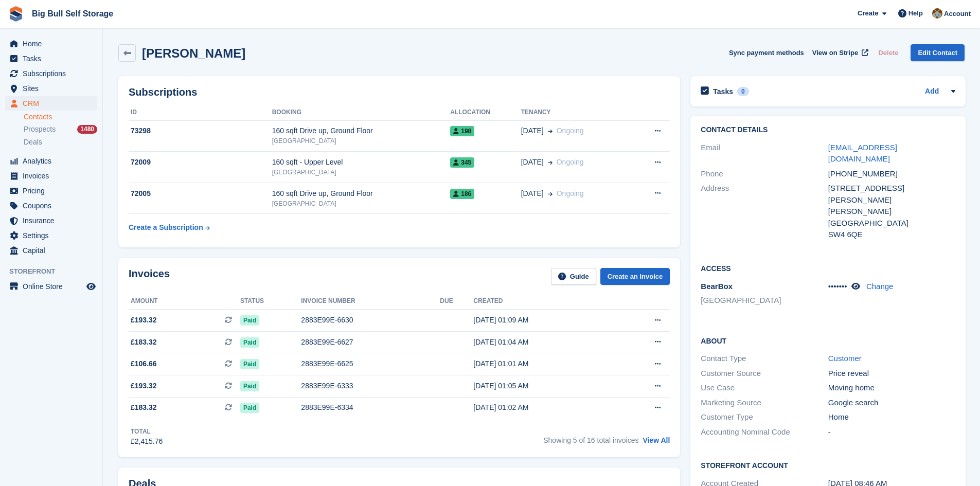 This screenshot has width=980, height=486. Describe the element at coordinates (590, 440) in the screenshot. I see `span: Showing 5 of 16 total invoices` at that location.